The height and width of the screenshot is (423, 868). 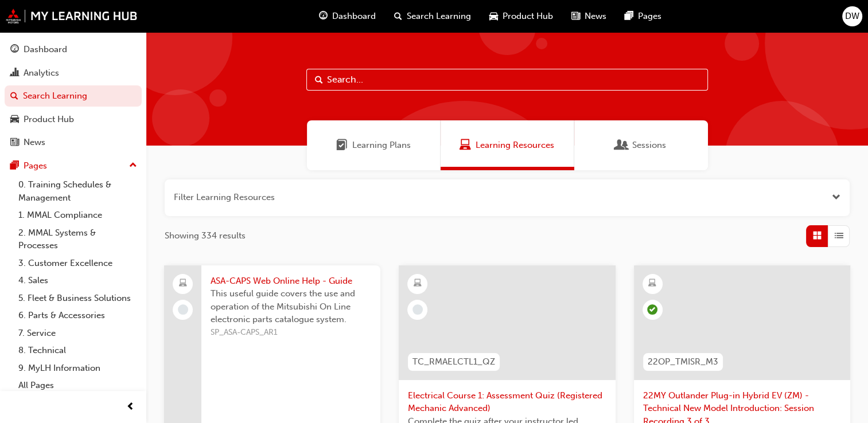 I want to click on a: 7. Service, so click(x=77, y=333).